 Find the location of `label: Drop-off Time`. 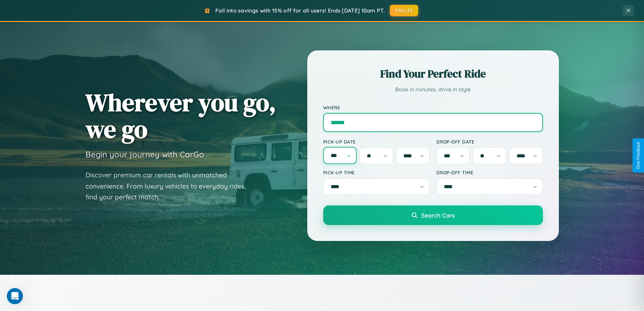

label: Drop-off Time is located at coordinates (489, 172).